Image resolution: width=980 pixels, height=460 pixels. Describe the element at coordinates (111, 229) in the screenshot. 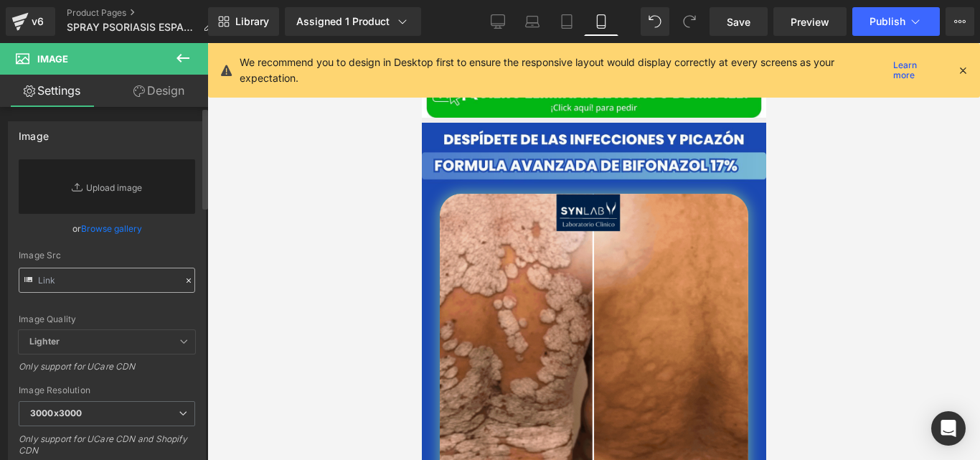

I see `a: Browse gallery` at that location.